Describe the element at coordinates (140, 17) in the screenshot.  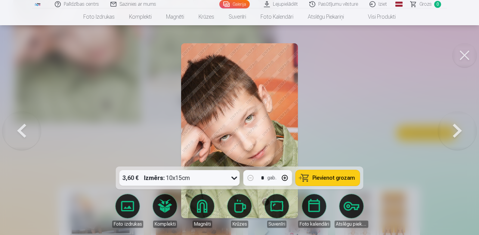
I see `a: Komplekti` at that location.